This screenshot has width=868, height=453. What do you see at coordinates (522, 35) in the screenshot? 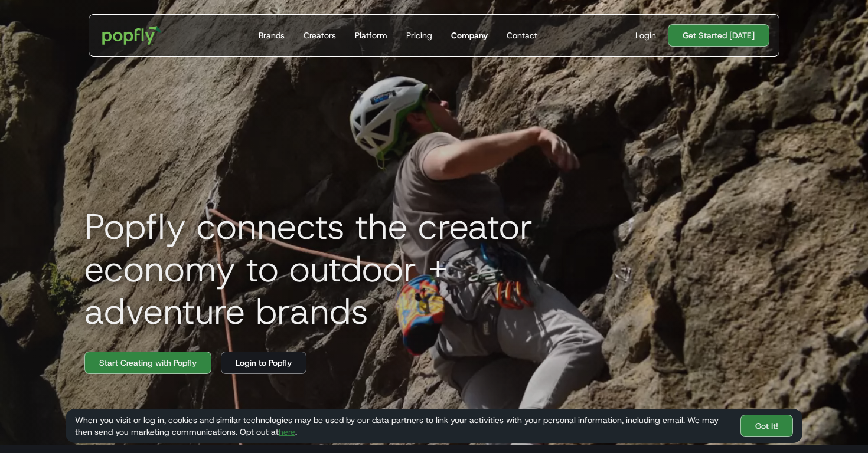
I see `div: Contact` at bounding box center [522, 35].